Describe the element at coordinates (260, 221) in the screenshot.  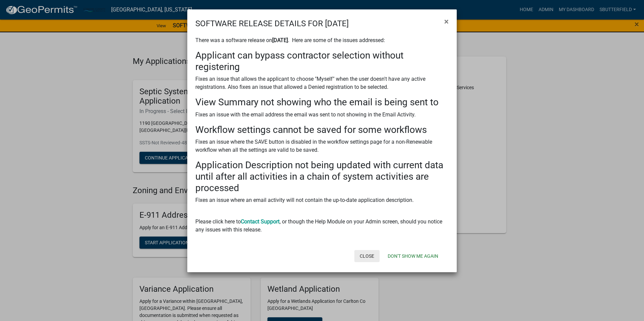
I see `a: Contact Support` at that location.